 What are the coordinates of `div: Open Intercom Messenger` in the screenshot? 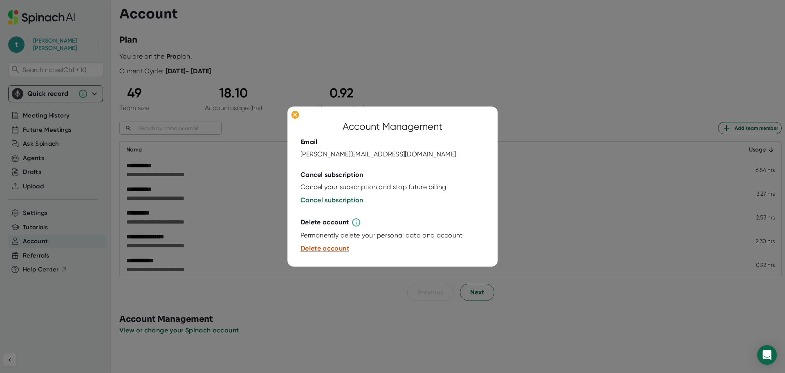 It's located at (767, 355).